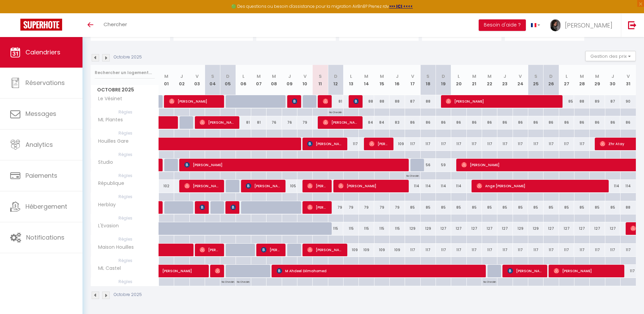  Describe the element at coordinates (535, 80) in the screenshot. I see `th: 25` at that location.